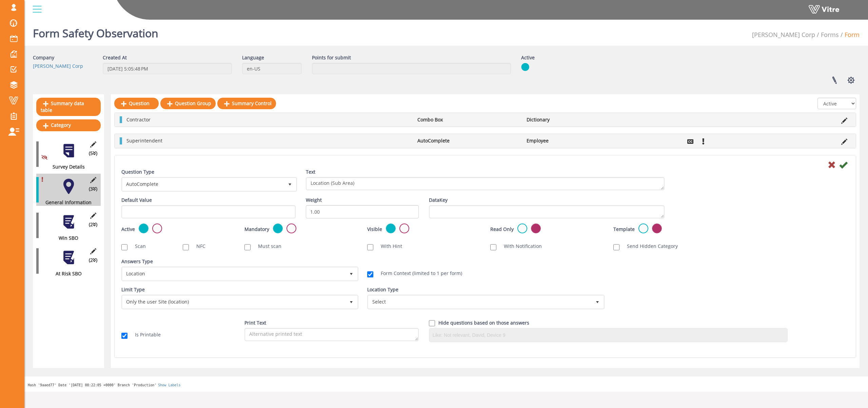 This screenshot has width=868, height=408. Describe the element at coordinates (484, 322) in the screenshot. I see `label: Hide questions based on those answers` at that location.